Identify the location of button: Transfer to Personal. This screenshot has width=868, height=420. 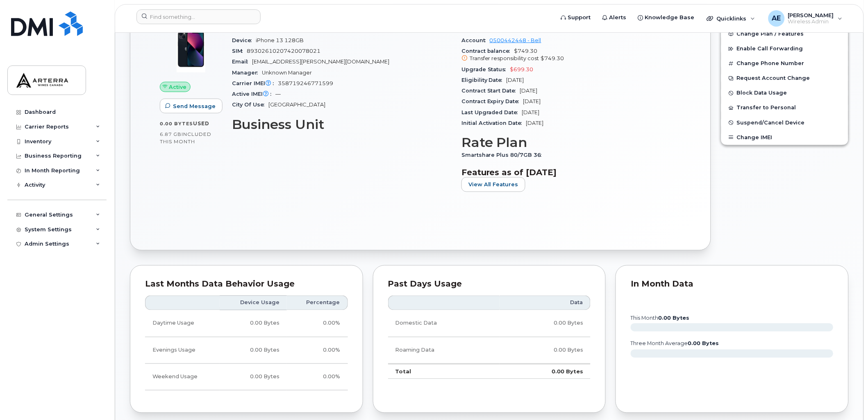
(785, 108).